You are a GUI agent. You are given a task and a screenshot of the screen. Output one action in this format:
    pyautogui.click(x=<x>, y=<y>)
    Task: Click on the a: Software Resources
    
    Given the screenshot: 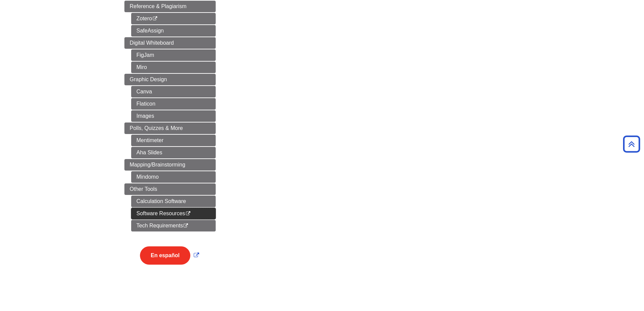 What is the action you would take?
    pyautogui.click(x=173, y=213)
    